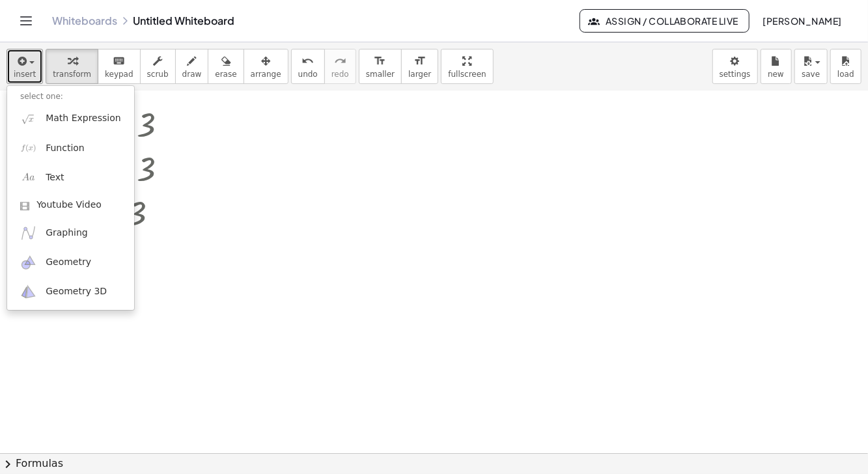 Image resolution: width=868 pixels, height=474 pixels. I want to click on span: Text, so click(55, 178).